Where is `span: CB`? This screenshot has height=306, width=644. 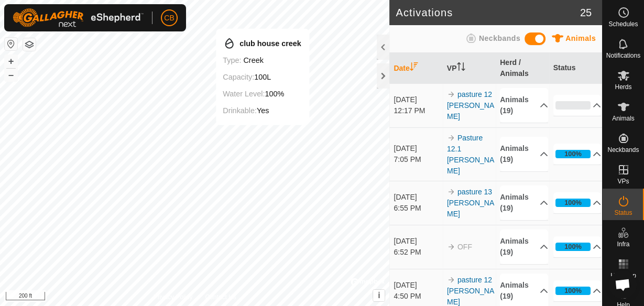 span: CB is located at coordinates (169, 18).